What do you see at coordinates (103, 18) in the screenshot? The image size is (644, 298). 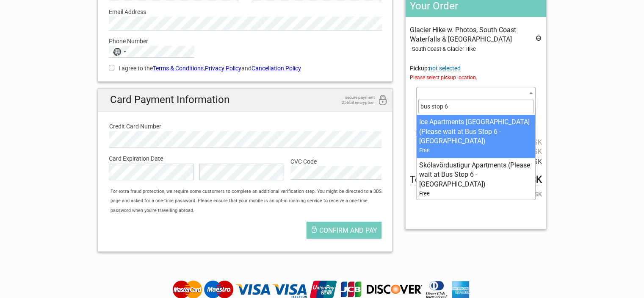 I see `button: Open LiveChat chat widget` at bounding box center [103, 18].